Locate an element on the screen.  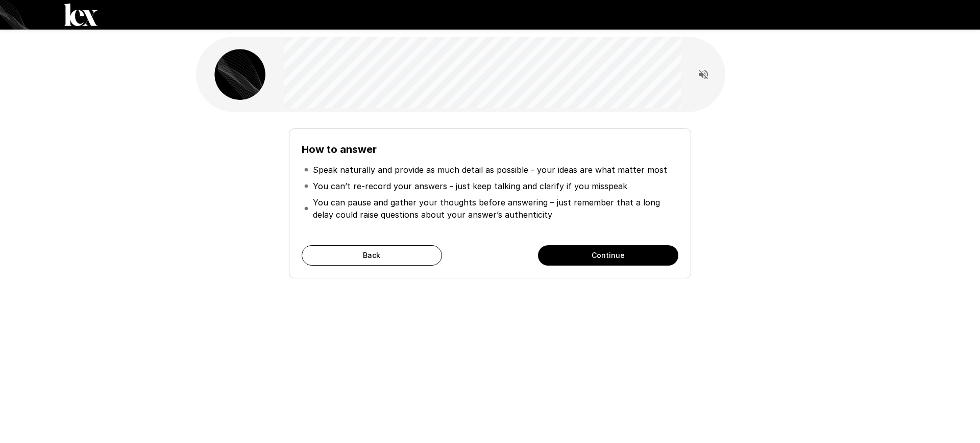
b: How to answer is located at coordinates (339, 150).